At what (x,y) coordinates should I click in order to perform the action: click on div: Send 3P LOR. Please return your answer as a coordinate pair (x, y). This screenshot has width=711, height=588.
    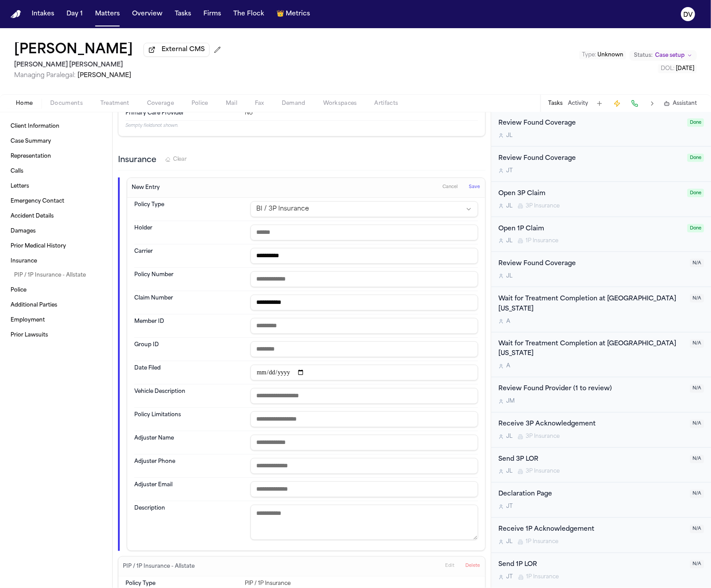
    Looking at the image, I should click on (592, 460).